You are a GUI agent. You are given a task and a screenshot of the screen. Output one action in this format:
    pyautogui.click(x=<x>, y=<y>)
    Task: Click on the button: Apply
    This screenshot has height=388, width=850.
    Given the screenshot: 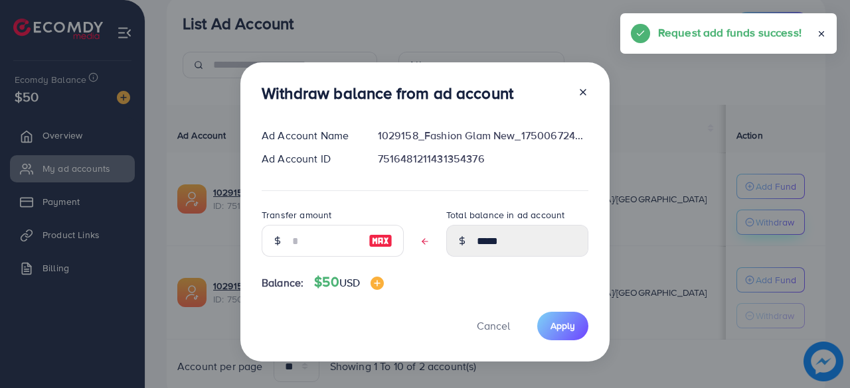 What is the action you would take?
    pyautogui.click(x=562, y=326)
    